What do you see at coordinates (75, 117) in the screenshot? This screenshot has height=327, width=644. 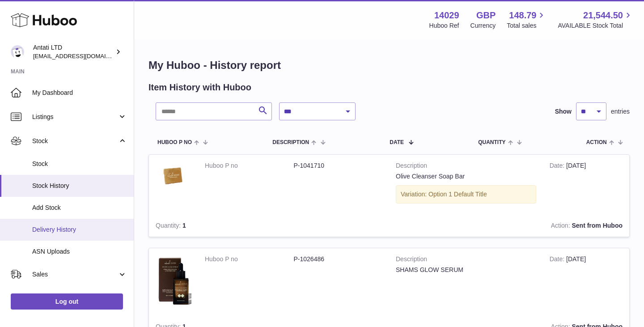 I see `span: Listings` at bounding box center [75, 117].